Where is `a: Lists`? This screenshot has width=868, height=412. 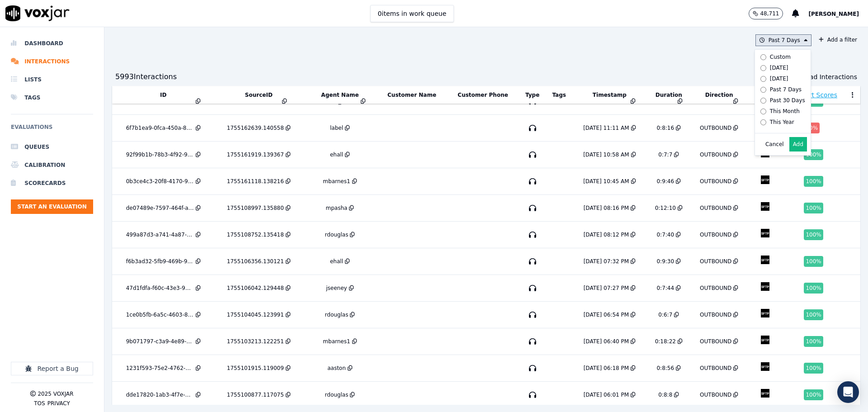
a: Lists is located at coordinates (52, 79).